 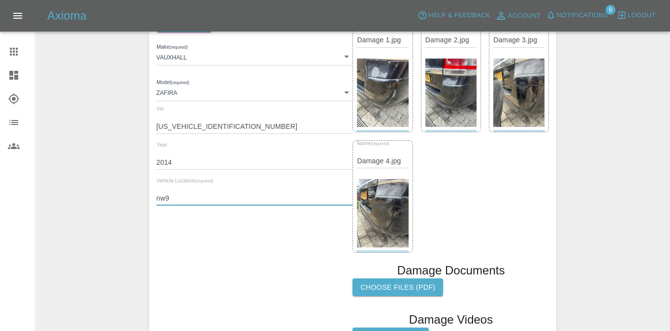 What do you see at coordinates (18, 16) in the screenshot?
I see `button: Open drawer` at bounding box center [18, 16].